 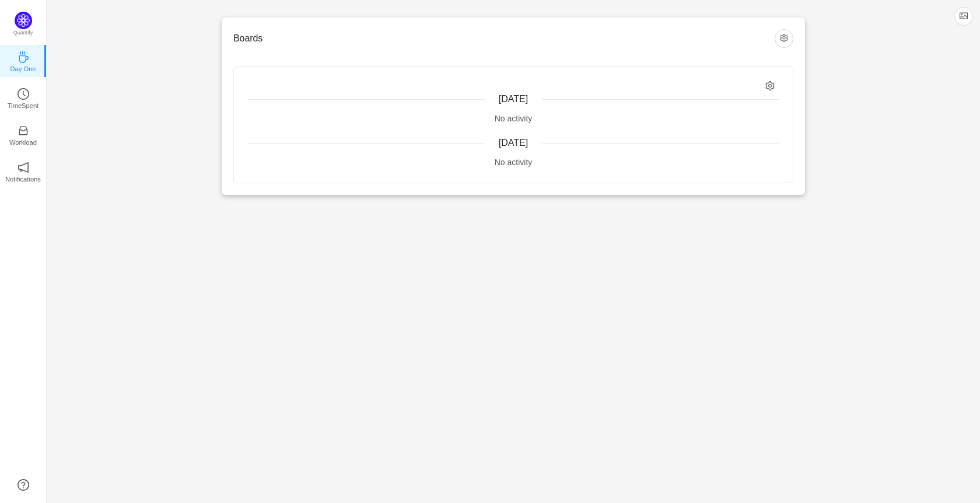 What do you see at coordinates (23, 485) in the screenshot?
I see `a: icon: question-circle` at bounding box center [23, 485].